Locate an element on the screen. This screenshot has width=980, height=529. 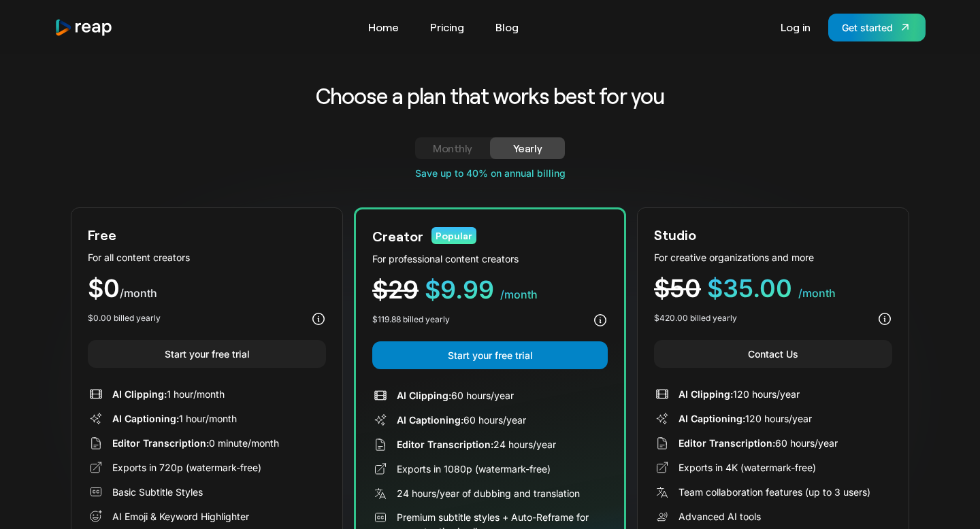
div: AI Emoji & Keyword Highlighter is located at coordinates (180, 517).